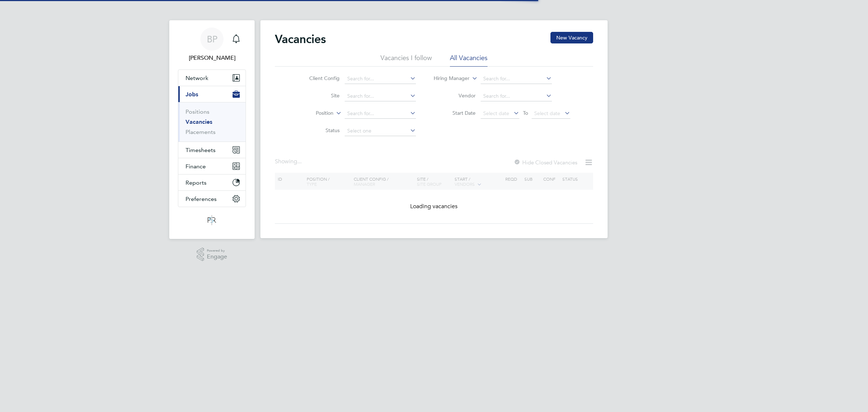 This screenshot has width=868, height=412. Describe the element at coordinates (196, 182) in the screenshot. I see `span: Reports` at that location.